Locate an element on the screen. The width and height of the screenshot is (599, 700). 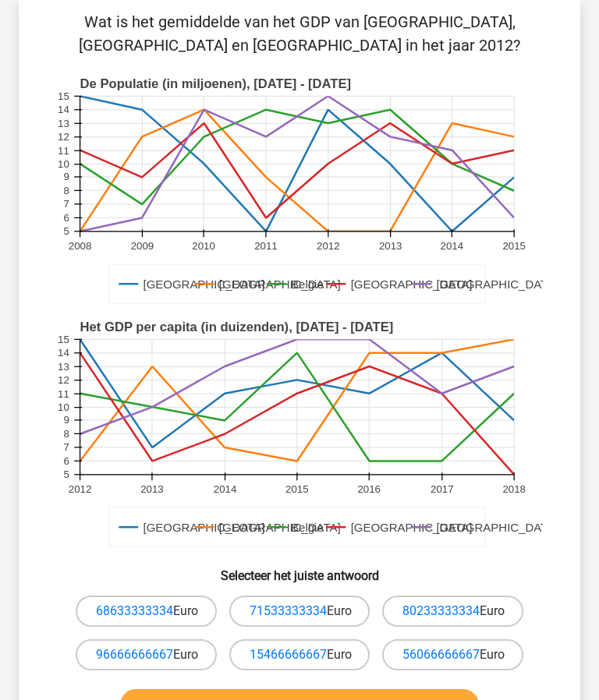
text: 2008 is located at coordinates (81, 246).